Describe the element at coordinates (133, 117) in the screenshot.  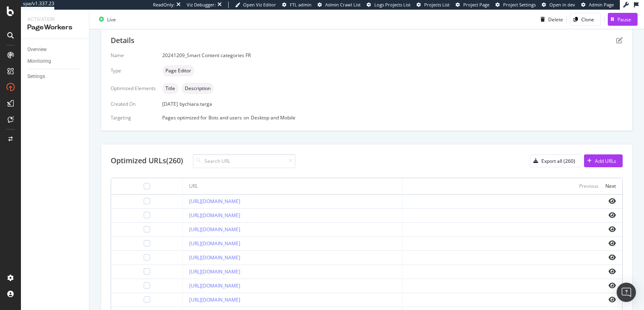
I see `div: Targeting` at that location.